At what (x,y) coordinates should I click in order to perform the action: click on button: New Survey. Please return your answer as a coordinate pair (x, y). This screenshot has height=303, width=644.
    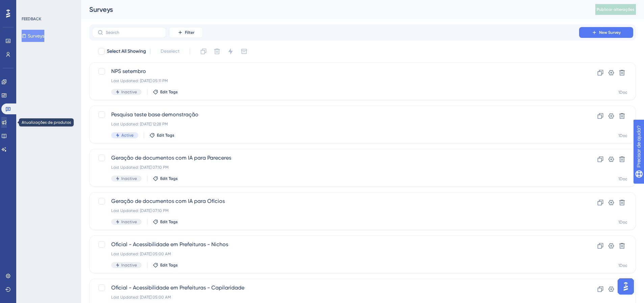
    Looking at the image, I should click on (605, 33).